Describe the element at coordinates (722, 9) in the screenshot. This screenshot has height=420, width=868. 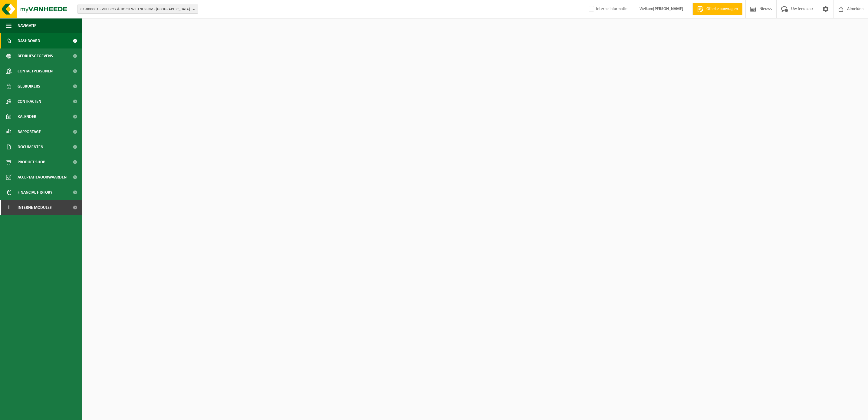
I see `span: Offerte aanvragen` at that location.